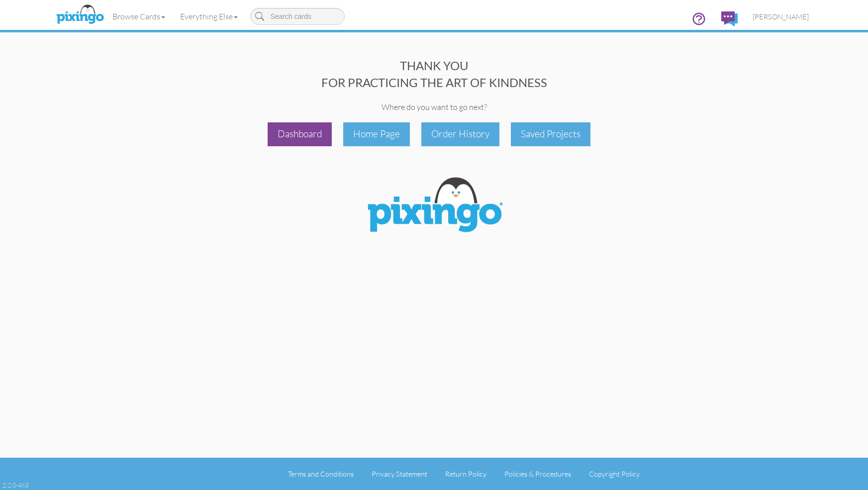  I want to click on img: pixingo logo, so click(80, 15).